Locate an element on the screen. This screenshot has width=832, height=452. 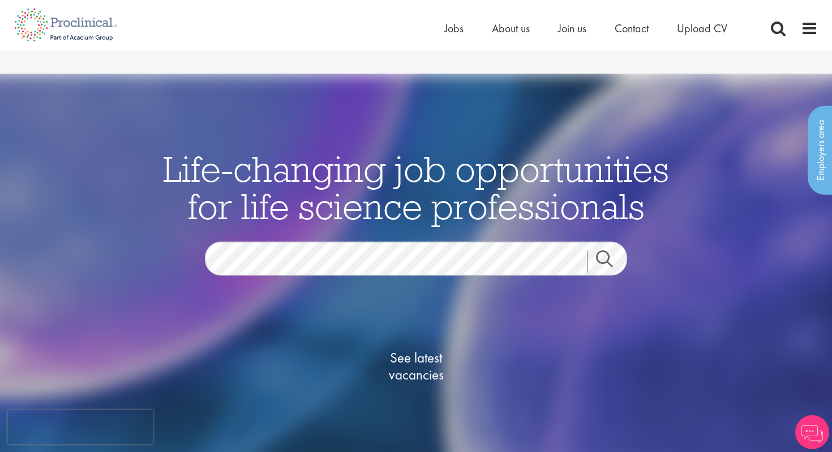
img: Chatbot is located at coordinates (812, 432).